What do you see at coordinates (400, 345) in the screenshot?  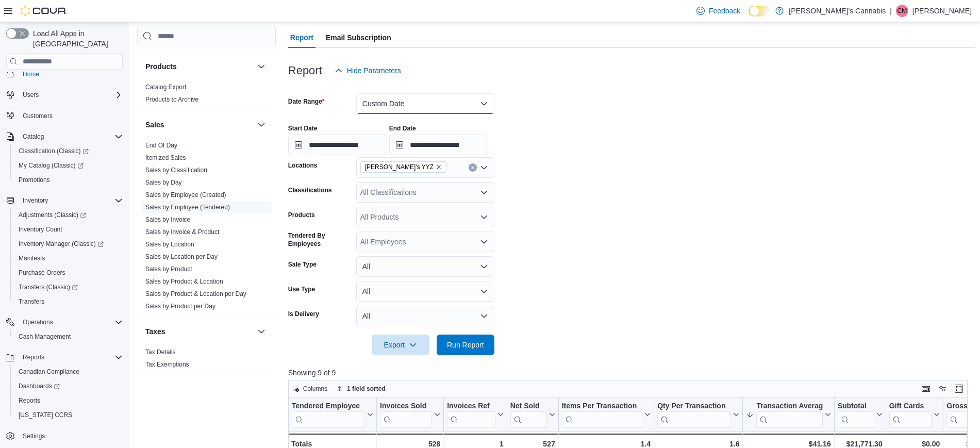 I see `button: Export` at bounding box center [400, 345].